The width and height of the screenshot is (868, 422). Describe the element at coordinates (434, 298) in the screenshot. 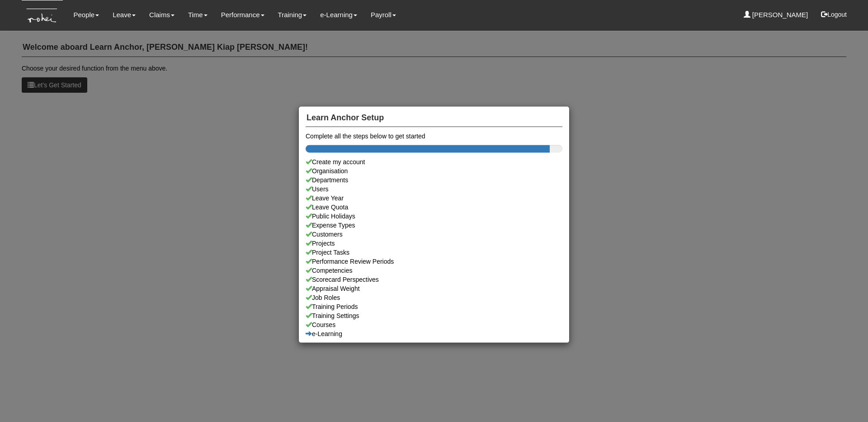

I see `a: Job Roles` at that location.